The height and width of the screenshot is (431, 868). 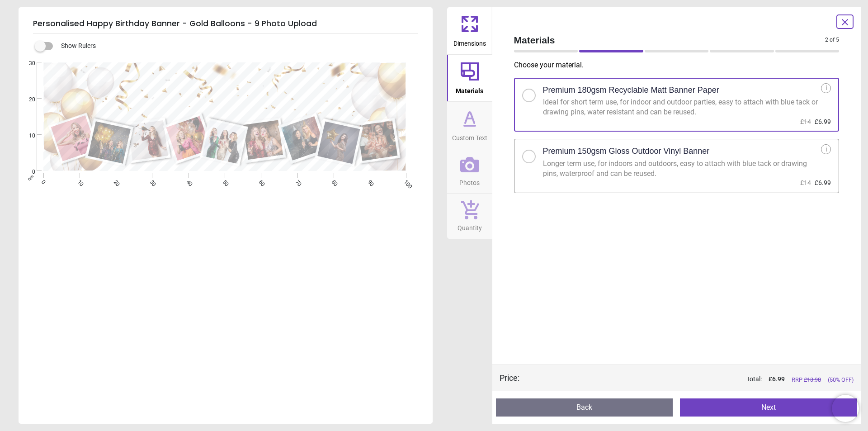 What do you see at coordinates (631, 90) in the screenshot?
I see `h2: Premium 180gsm Recyclable Matt Banner Paper` at bounding box center [631, 90].